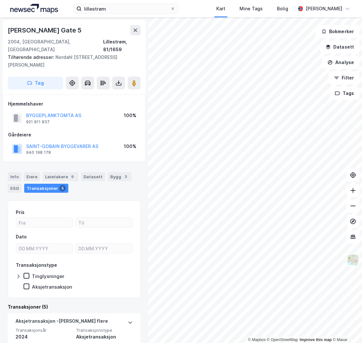 The width and height of the screenshot is (362, 343). I want to click on a: OpenStreetMap, so click(282, 340).